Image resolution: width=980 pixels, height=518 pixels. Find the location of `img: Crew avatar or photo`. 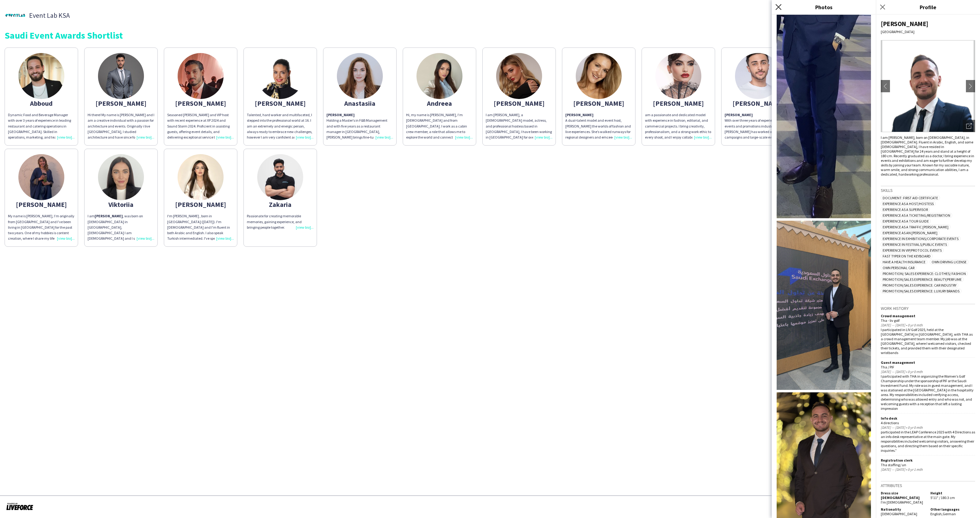

img: Crew avatar or photo is located at coordinates (928, 86).